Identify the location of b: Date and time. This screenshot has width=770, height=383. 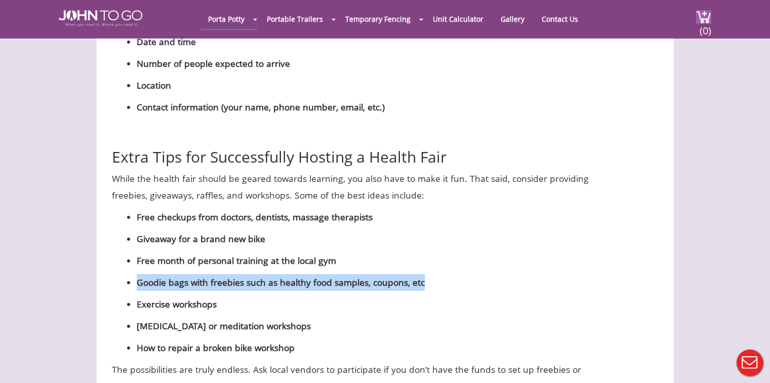
(166, 41).